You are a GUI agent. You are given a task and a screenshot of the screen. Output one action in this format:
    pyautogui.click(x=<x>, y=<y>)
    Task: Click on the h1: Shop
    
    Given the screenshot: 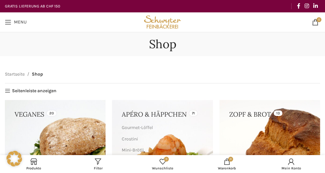 What is the action you would take?
    pyautogui.click(x=163, y=44)
    